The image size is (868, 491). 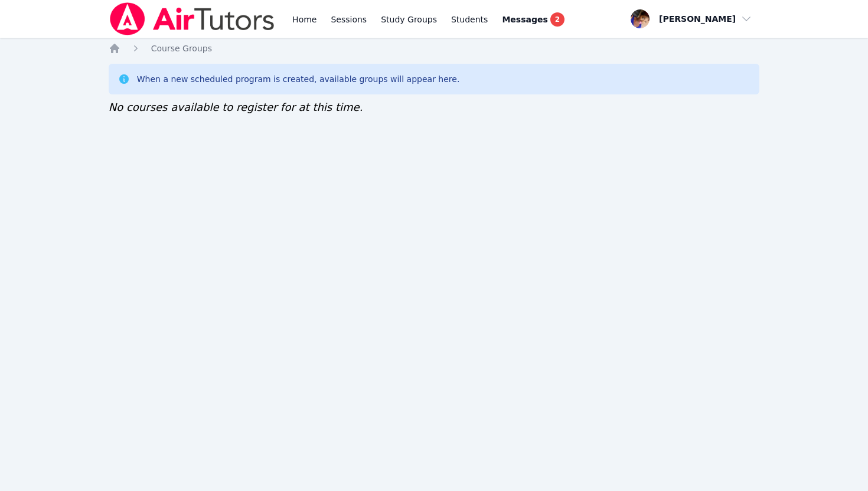 I want to click on span: Messages, so click(x=524, y=19).